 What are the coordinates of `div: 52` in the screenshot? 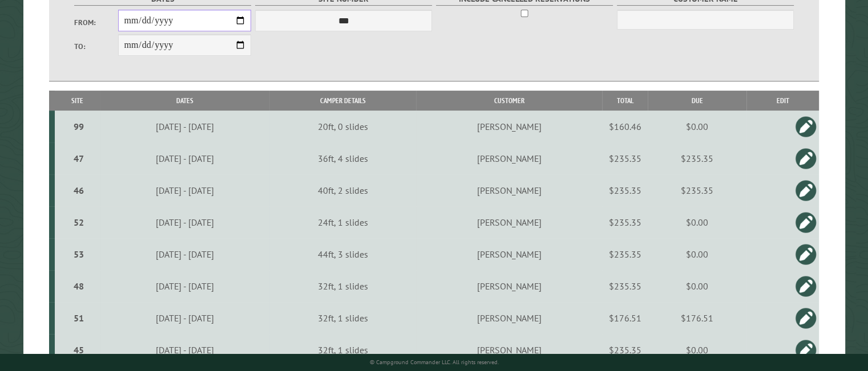 It's located at (79, 222).